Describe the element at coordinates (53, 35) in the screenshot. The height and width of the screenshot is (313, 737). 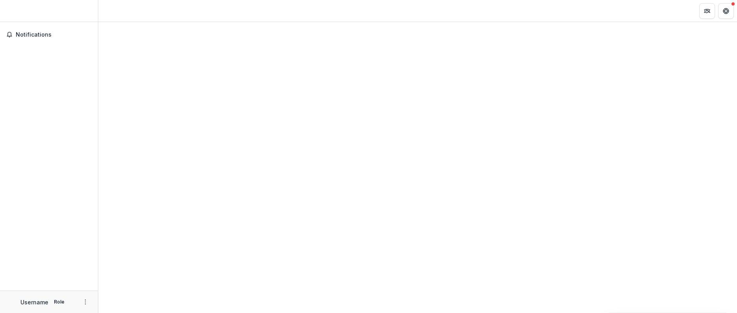
I see `span: Notifications` at that location.